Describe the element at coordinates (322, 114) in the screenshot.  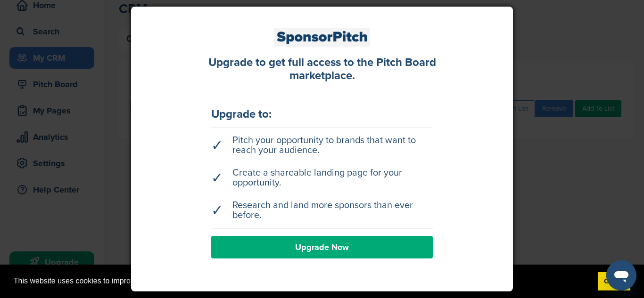
I see `div: Upgrade to:` at that location.